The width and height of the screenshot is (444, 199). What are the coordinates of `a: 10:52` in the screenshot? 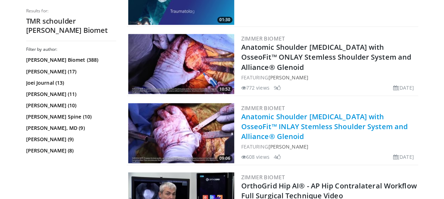 It's located at (181, 64).